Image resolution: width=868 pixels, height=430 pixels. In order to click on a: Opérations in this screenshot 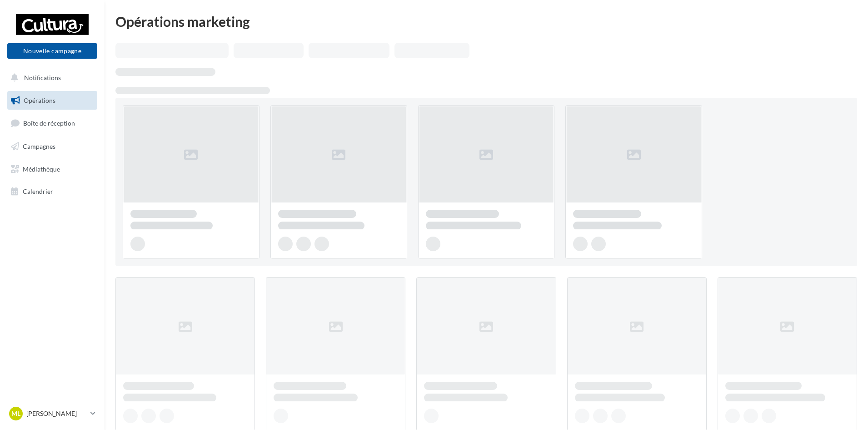, I will do `click(52, 101)`.